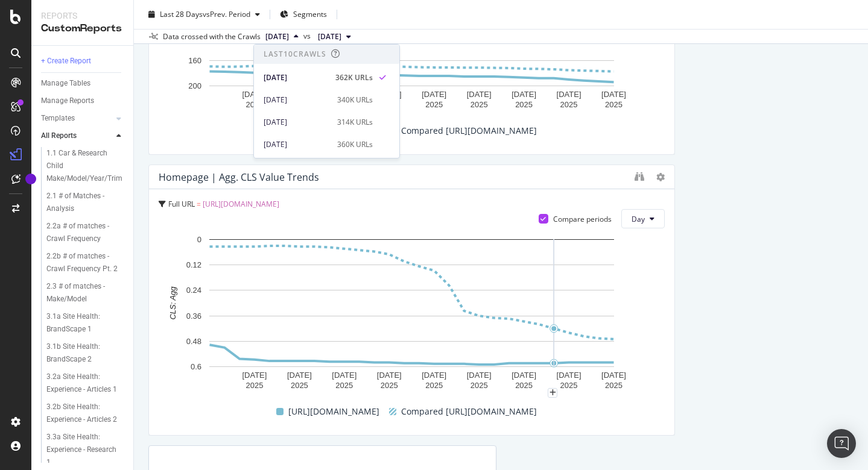  What do you see at coordinates (196, 367) in the screenshot?
I see `text: 0.6` at bounding box center [196, 367].